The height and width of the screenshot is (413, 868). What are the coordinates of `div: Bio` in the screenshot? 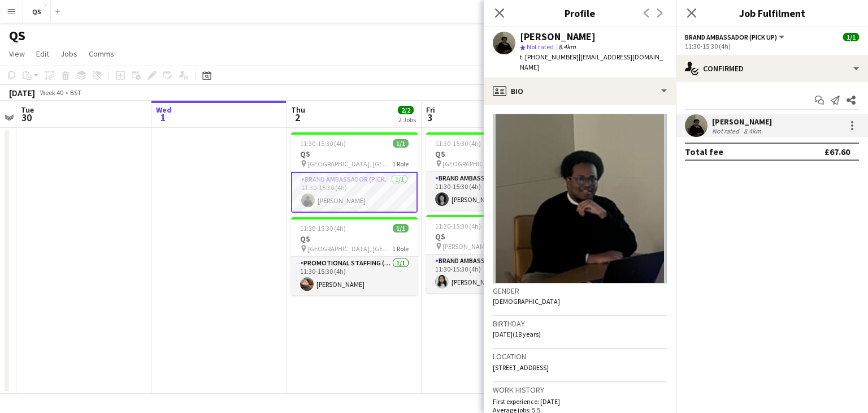 It's located at (579, 91).